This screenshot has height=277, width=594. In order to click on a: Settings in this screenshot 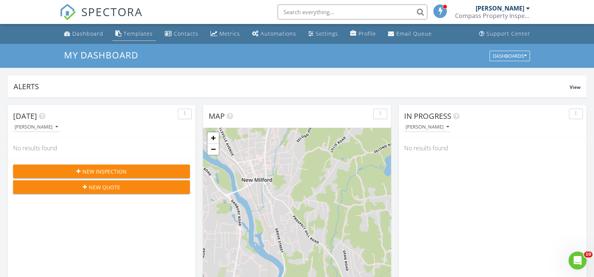, I will do `click(323, 34)`.